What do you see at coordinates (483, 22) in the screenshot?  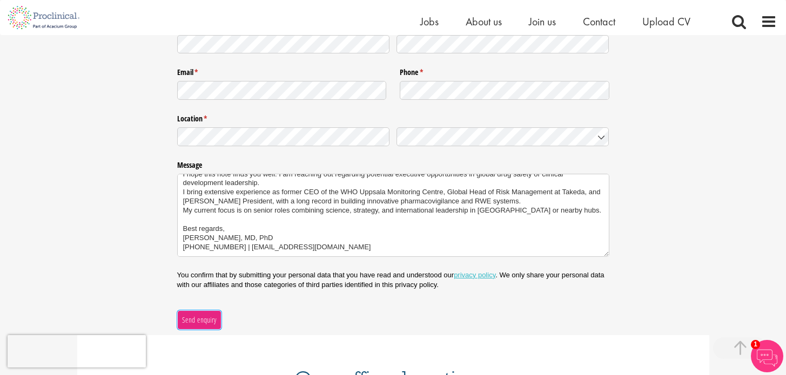 I see `a: About us` at bounding box center [483, 22].